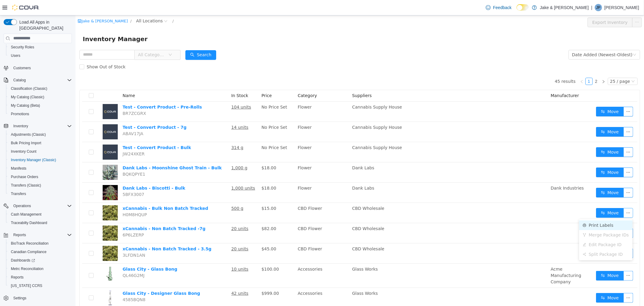 The height and width of the screenshot is (306, 644). I want to click on span: Purchase Orders, so click(40, 177).